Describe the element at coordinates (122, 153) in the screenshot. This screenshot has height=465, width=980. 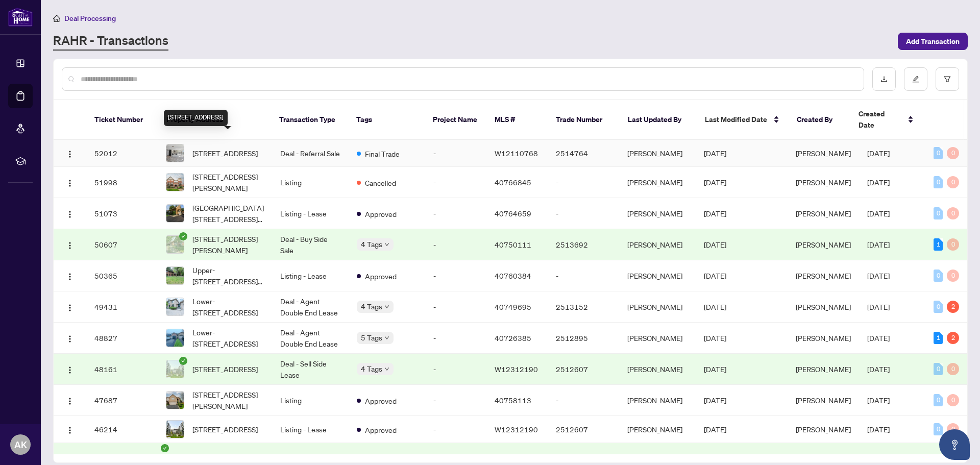
I see `td: 52012` at that location.